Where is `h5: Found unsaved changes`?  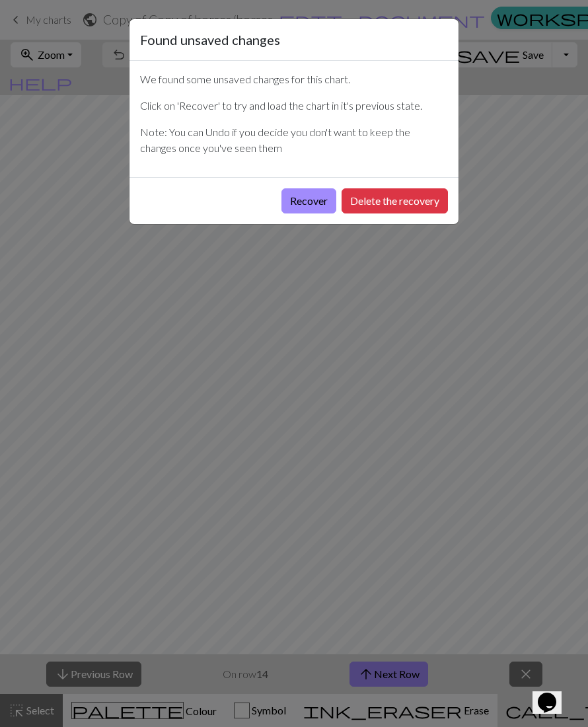
h5: Found unsaved changes is located at coordinates (210, 40).